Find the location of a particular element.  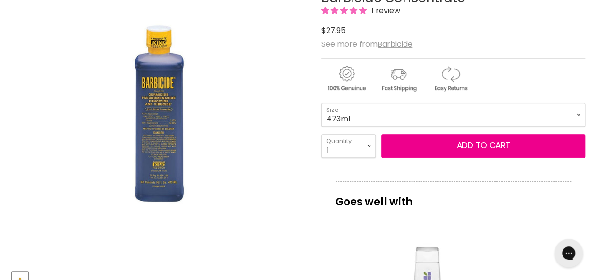

a: Barbicide is located at coordinates (395, 44).